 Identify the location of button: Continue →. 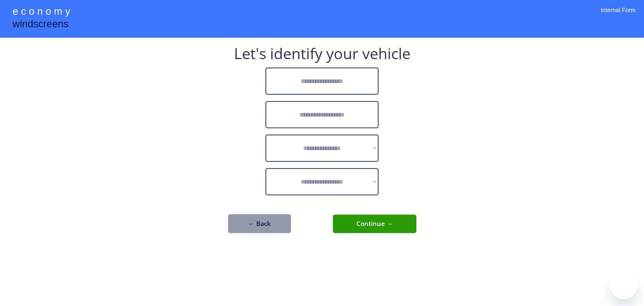
(374, 224).